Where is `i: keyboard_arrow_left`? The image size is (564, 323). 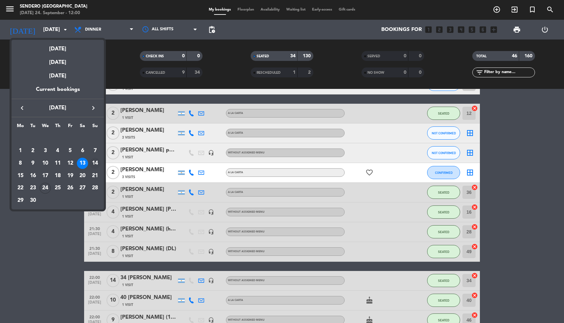 i: keyboard_arrow_left is located at coordinates (22, 108).